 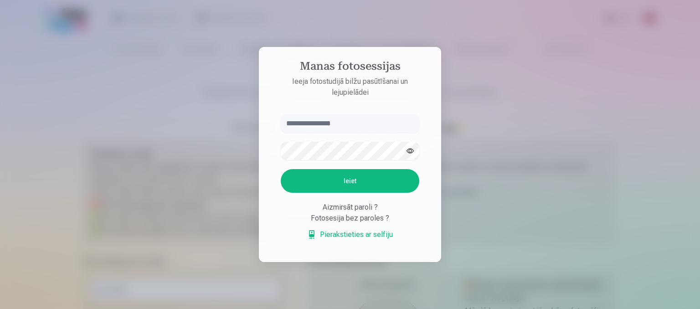 I want to click on h4: Manas fotosessijas, so click(x=350, y=68).